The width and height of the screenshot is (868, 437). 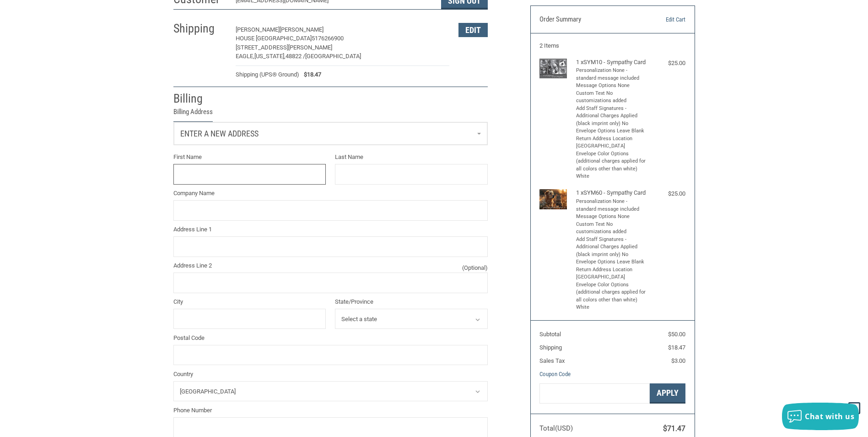 I want to click on a: Coupon Code, so click(x=555, y=374).